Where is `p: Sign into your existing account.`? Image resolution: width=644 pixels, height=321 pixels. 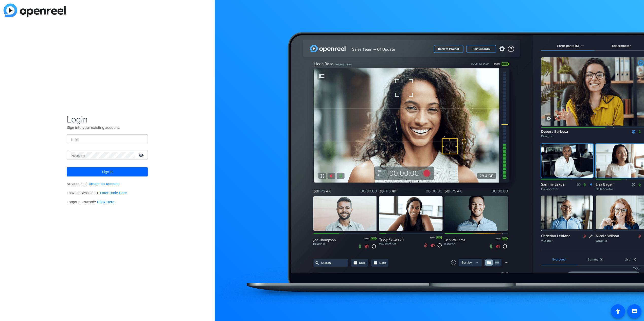
p: Sign into your existing account. is located at coordinates (107, 128).